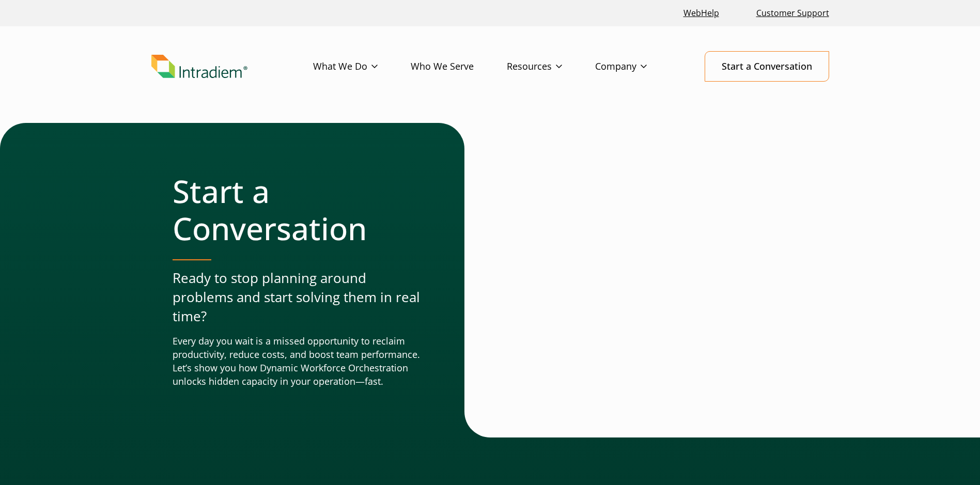 The height and width of the screenshot is (485, 980). Describe the element at coordinates (361, 67) in the screenshot. I see `a: What We Do` at that location.